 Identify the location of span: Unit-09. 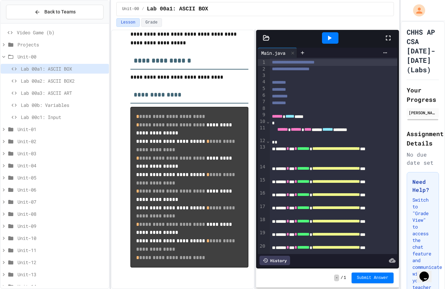
(62, 226).